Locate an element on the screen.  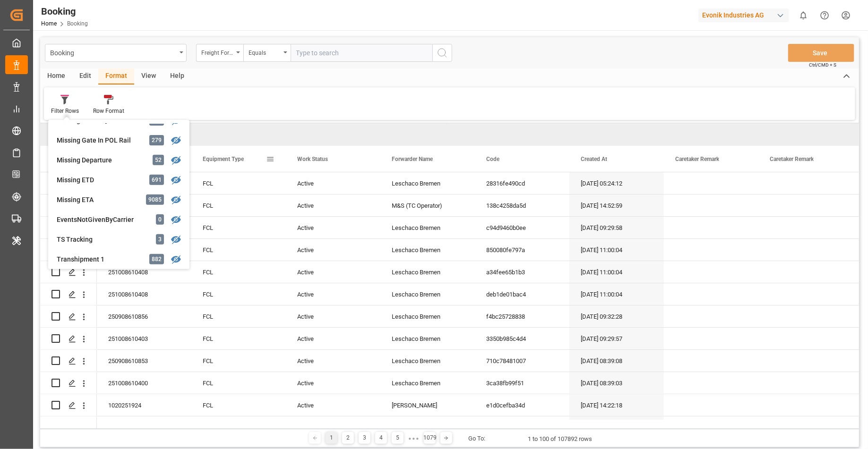
div: Home is located at coordinates (56, 76).